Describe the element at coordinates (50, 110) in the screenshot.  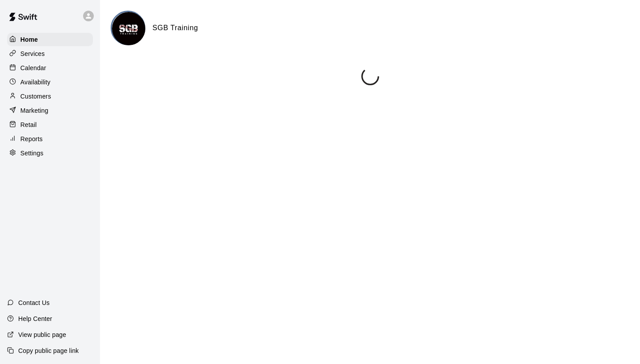
I see `a: Marketing` at that location.